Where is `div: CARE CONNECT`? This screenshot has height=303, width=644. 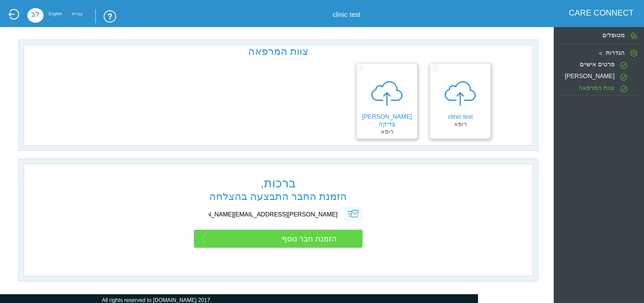
div: CARE CONNECT is located at coordinates (602, 13).